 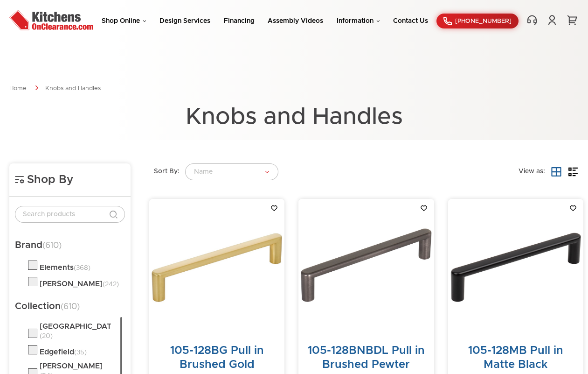 I want to click on a: Design Services, so click(x=184, y=21).